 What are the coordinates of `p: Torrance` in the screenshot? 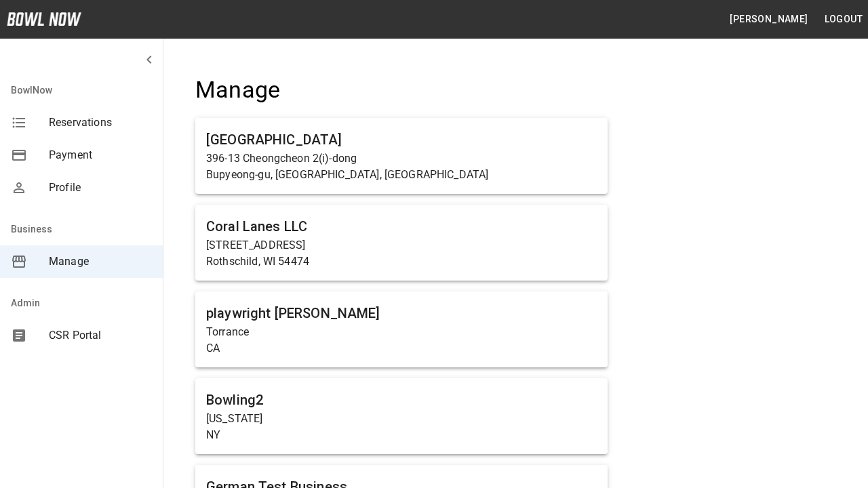 It's located at (401, 332).